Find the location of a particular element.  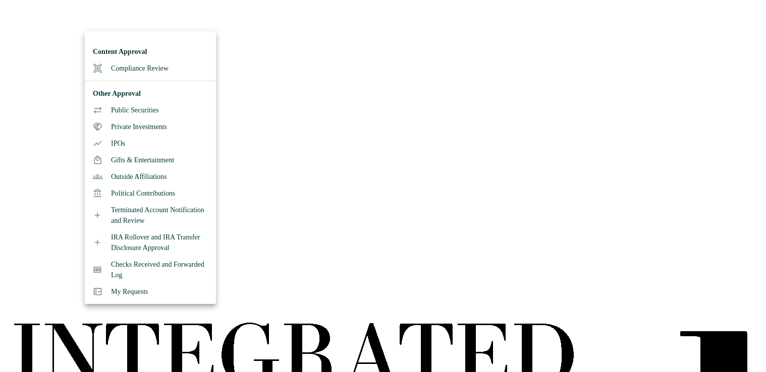

li: IPOs is located at coordinates (150, 143).